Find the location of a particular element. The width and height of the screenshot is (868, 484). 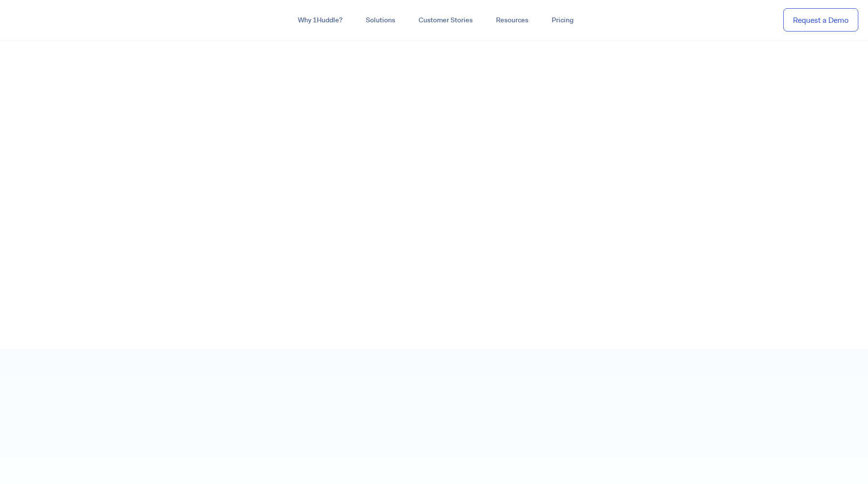

a: Solutions is located at coordinates (380, 20).